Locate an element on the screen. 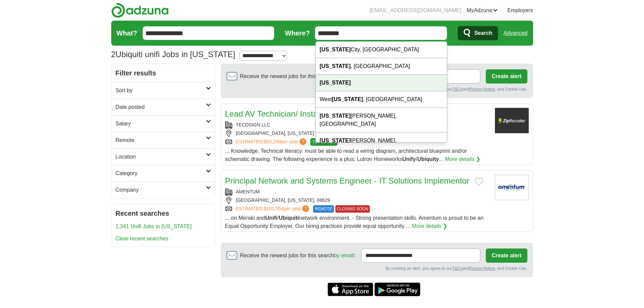 The width and height of the screenshot is (644, 308). a: Employers is located at coordinates (520, 10).